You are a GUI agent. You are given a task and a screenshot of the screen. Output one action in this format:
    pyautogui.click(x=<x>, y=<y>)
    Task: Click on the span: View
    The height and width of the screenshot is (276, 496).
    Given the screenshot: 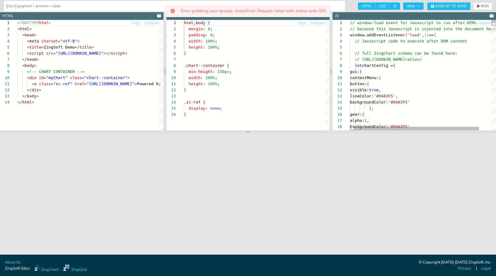 What is the action you would take?
    pyautogui.click(x=413, y=6)
    